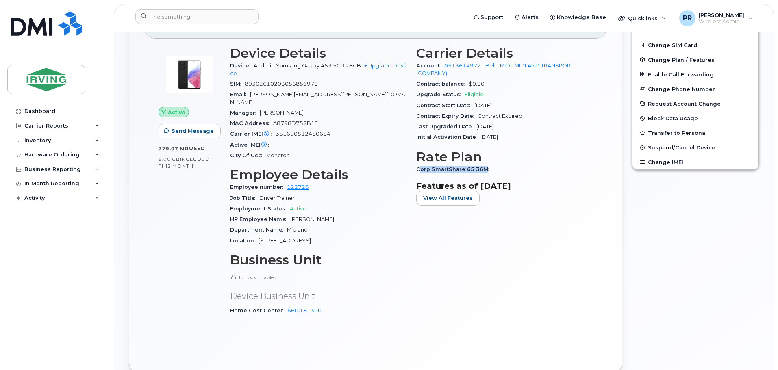 The height and width of the screenshot is (370, 778). I want to click on h3: Business Unit, so click(318, 260).